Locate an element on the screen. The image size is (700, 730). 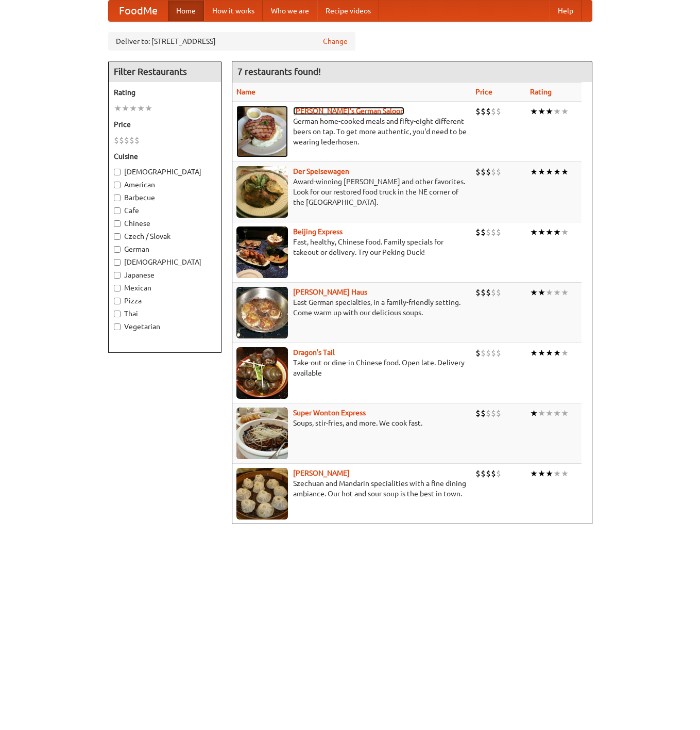
a: Rating is located at coordinates (541, 92).